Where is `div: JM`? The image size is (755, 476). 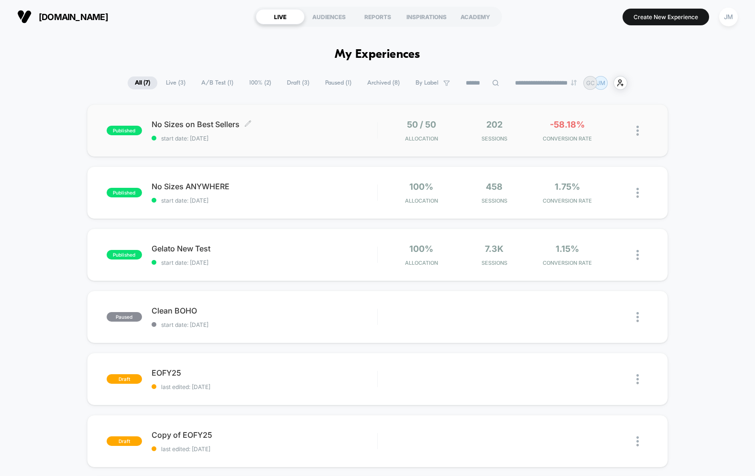
div: JM is located at coordinates (728, 17).